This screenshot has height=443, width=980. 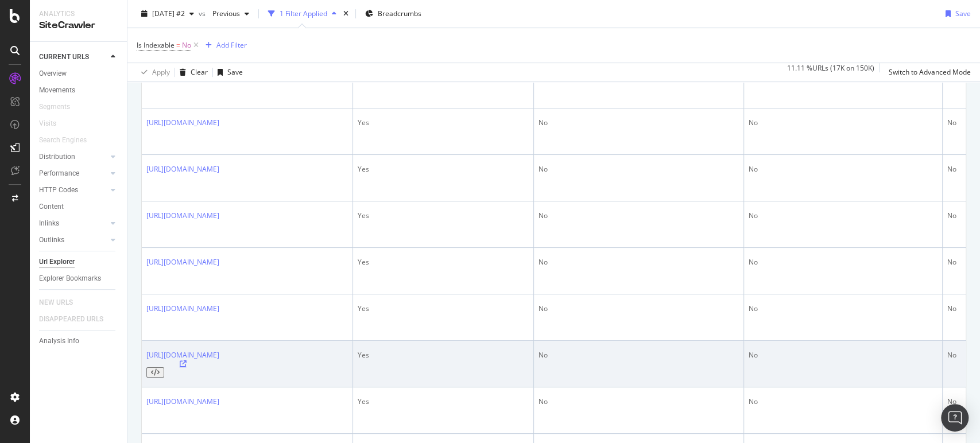 I want to click on a: Analysis Info, so click(x=79, y=341).